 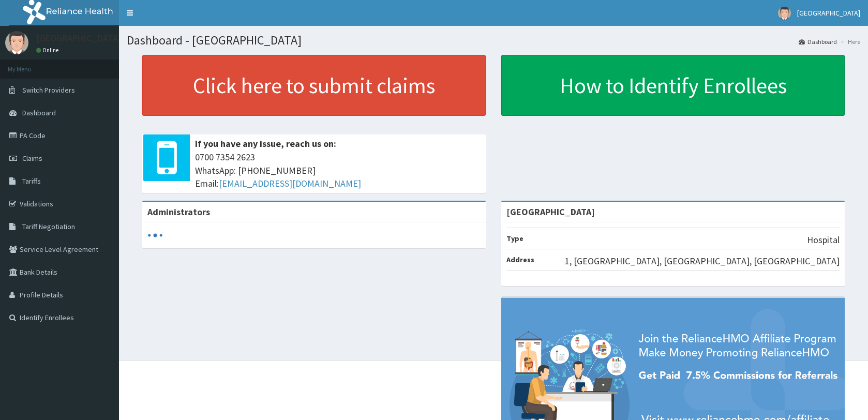 I want to click on a: How to Identify Enrollees, so click(x=673, y=85).